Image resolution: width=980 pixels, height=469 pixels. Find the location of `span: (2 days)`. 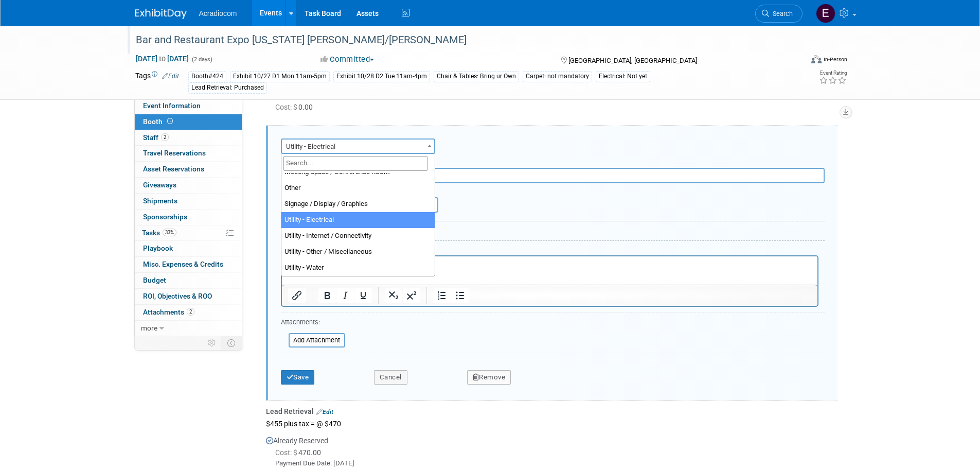

span: (2 days) is located at coordinates (202, 59).